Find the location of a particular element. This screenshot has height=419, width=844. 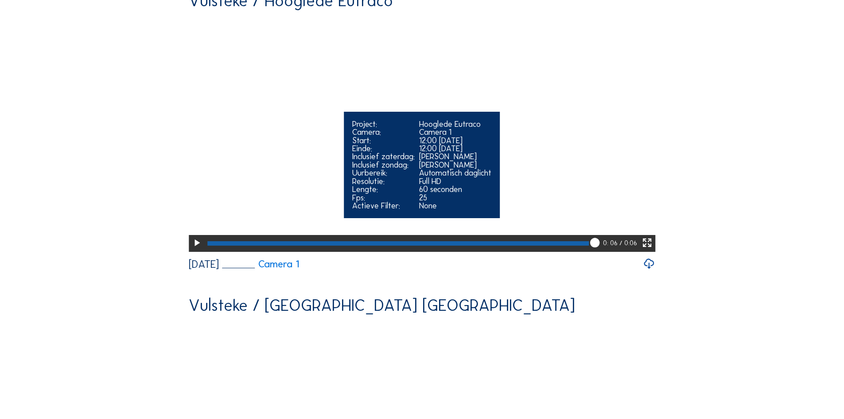

div: Einde: is located at coordinates (383, 148).